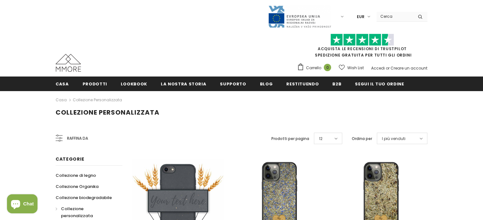  I want to click on label: Prodotti per pagina, so click(290, 139).